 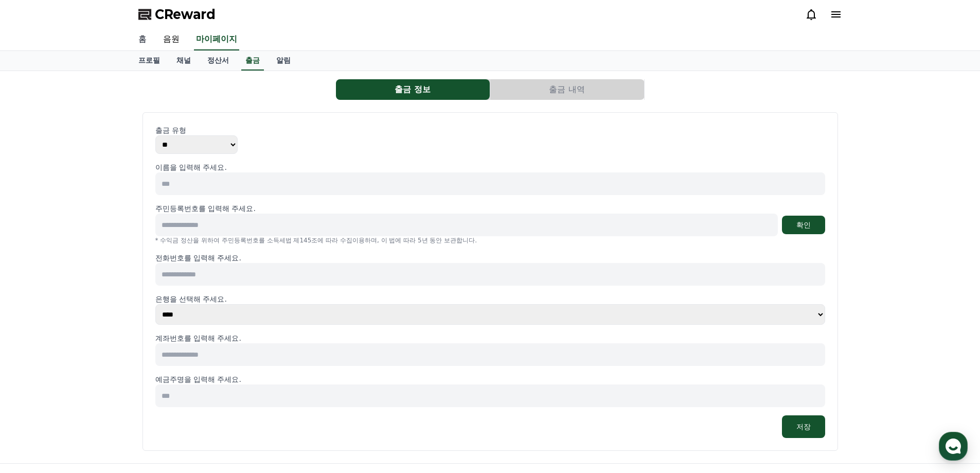 I want to click on a: 출금 정보, so click(x=413, y=90).